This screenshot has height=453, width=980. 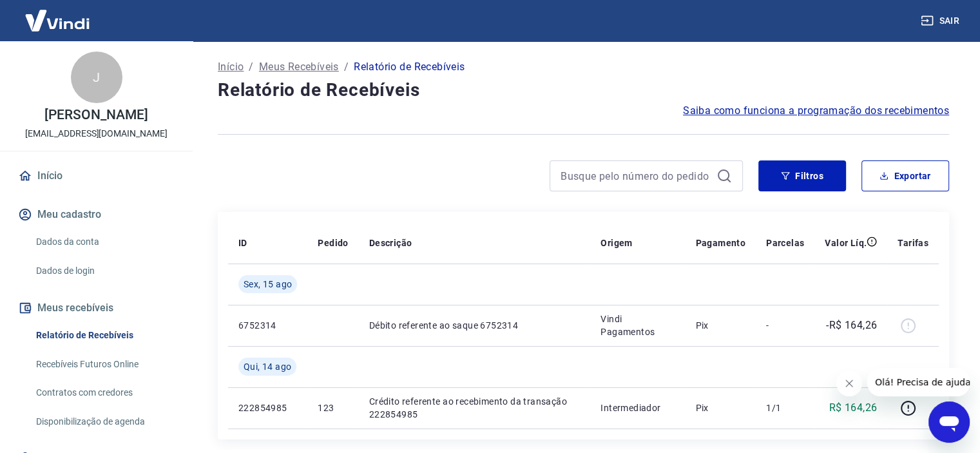 I want to click on p: Intermediador, so click(x=637, y=408).